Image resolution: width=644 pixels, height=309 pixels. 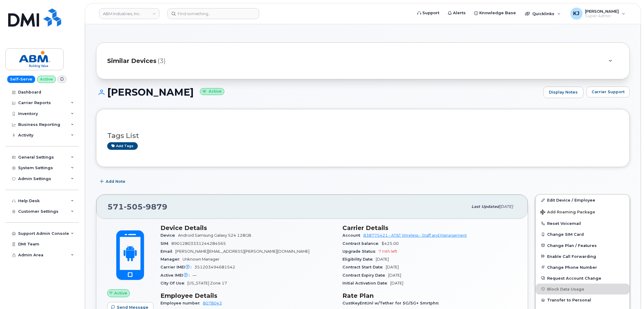 What do you see at coordinates (563, 92) in the screenshot?
I see `a: Display Notes` at bounding box center [563, 92].